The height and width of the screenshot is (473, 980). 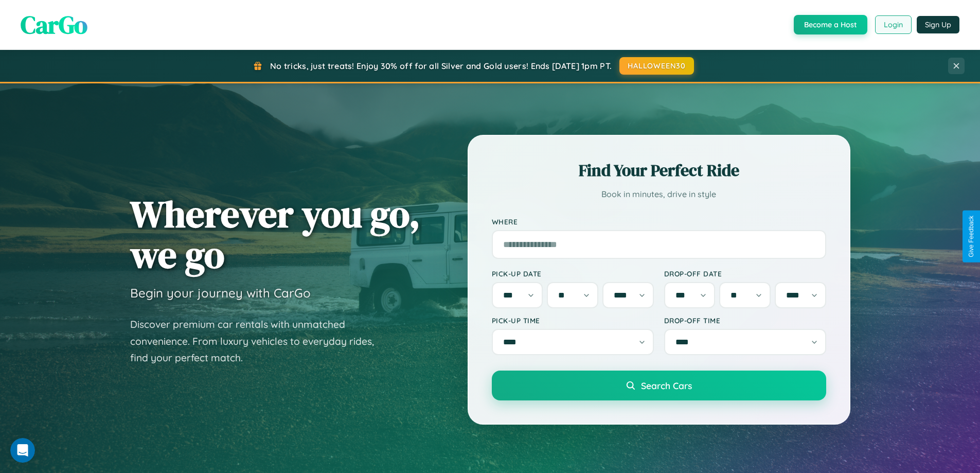 What do you see at coordinates (259, 342) in the screenshot?
I see `p: Discover premium car rentals with unmatched convenience. From luxury vehicles to everyday rides, ...` at bounding box center [259, 342].